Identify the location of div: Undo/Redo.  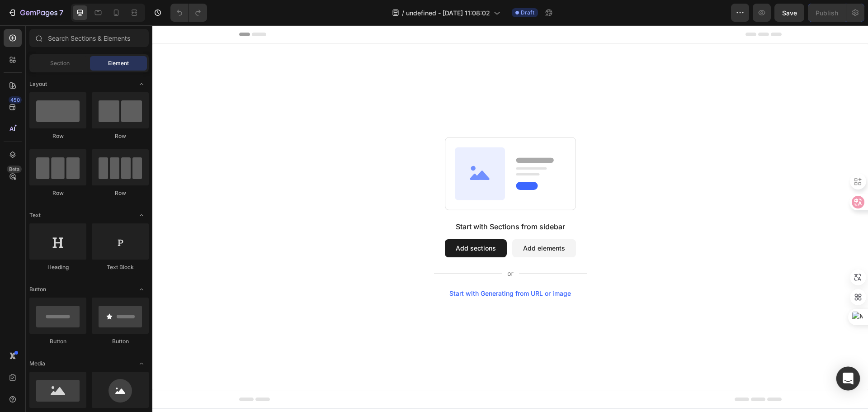
(189, 13).